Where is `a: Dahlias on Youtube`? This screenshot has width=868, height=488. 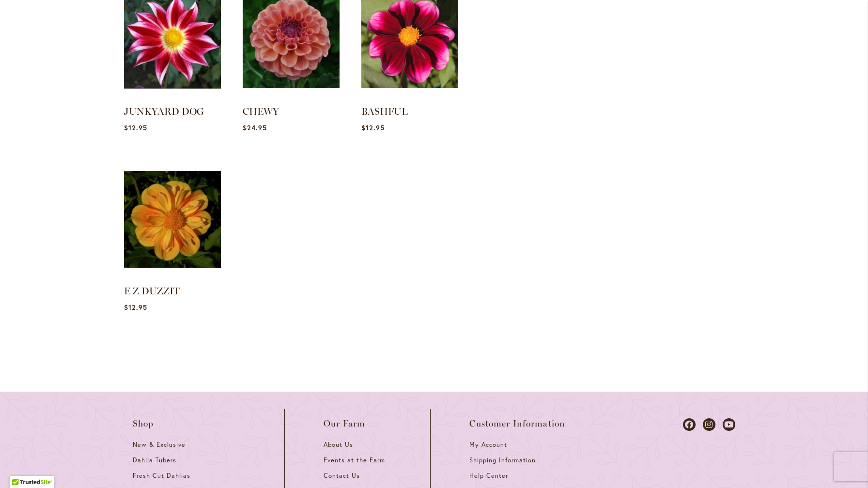 a: Dahlias on Youtube is located at coordinates (728, 425).